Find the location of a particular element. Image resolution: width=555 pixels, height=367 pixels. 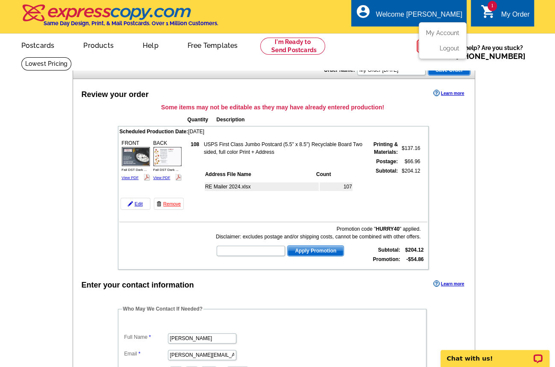

td: $66.96 is located at coordinates (409, 161).